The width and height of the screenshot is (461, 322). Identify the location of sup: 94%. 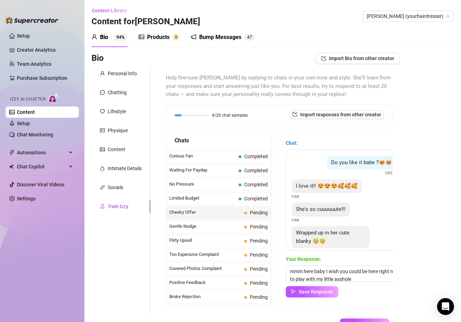
(120, 37).